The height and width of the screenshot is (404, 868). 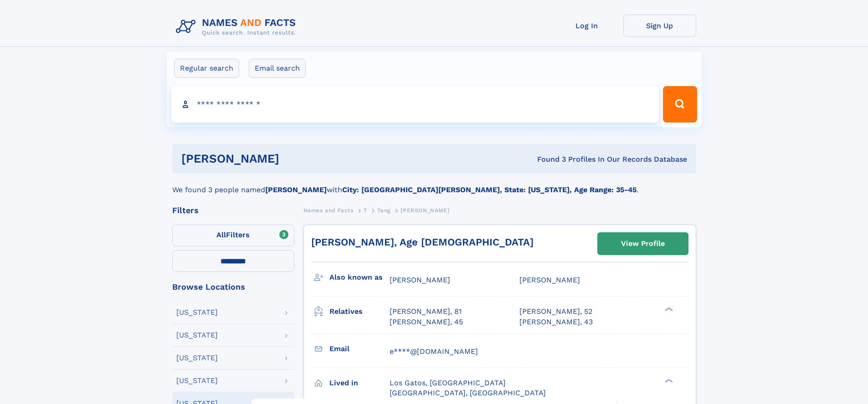 What do you see at coordinates (328, 210) in the screenshot?
I see `a: Names and Facts` at bounding box center [328, 210].